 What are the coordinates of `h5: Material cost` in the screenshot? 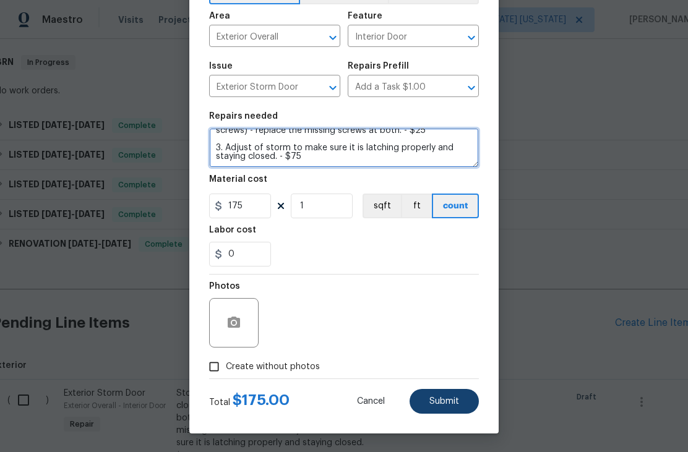 It's located at (238, 179).